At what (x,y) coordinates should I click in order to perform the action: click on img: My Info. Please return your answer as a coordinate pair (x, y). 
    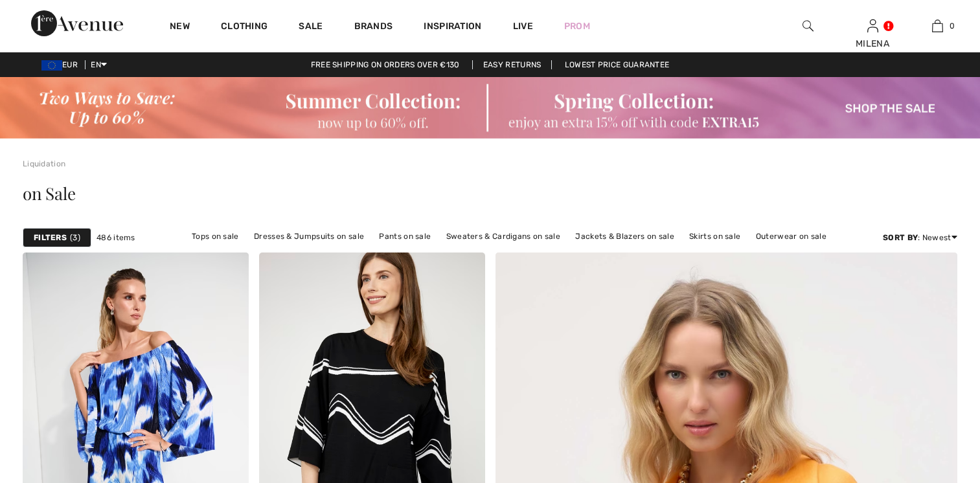
    Looking at the image, I should click on (873, 26).